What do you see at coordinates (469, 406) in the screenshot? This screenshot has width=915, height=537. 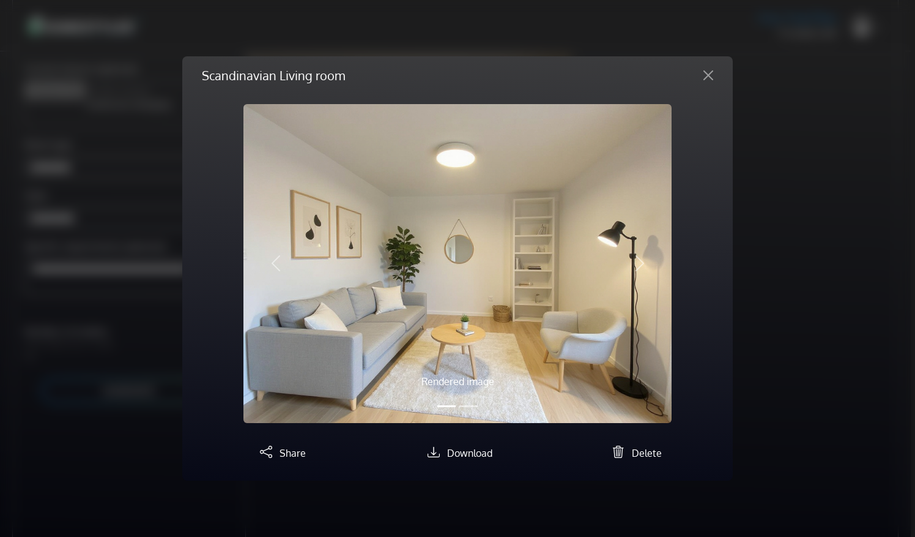 I see `button: Slide 2` at bounding box center [469, 406].